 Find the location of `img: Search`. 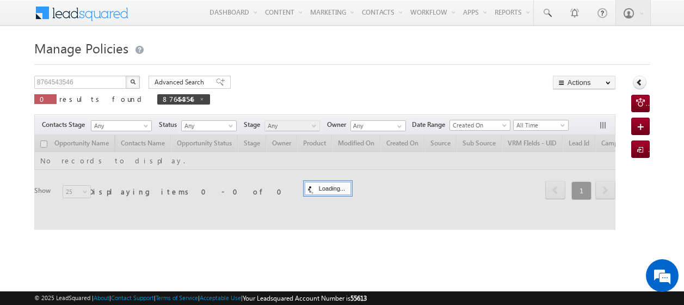

img: Search is located at coordinates (133, 82).